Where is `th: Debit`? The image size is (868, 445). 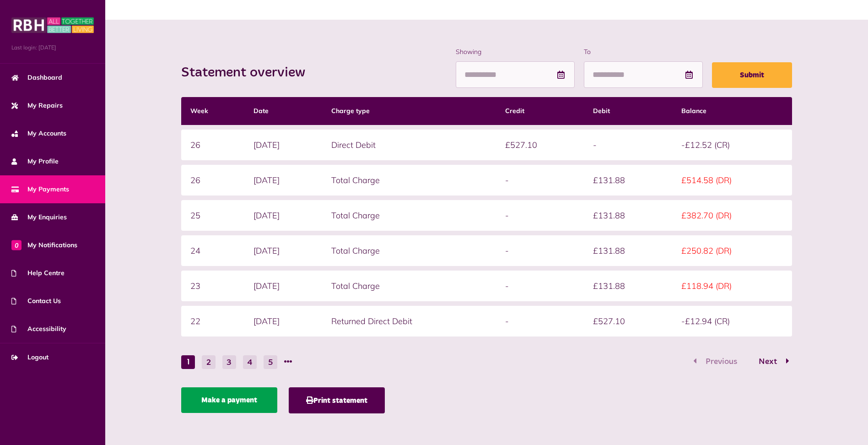 th: Debit is located at coordinates (628, 111).